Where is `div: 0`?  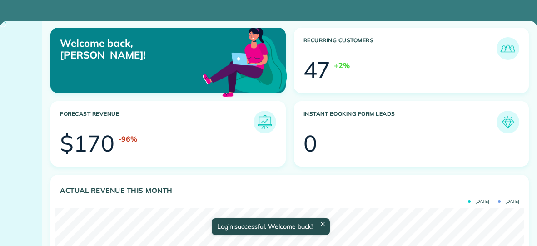 div: 0 is located at coordinates (310, 144).